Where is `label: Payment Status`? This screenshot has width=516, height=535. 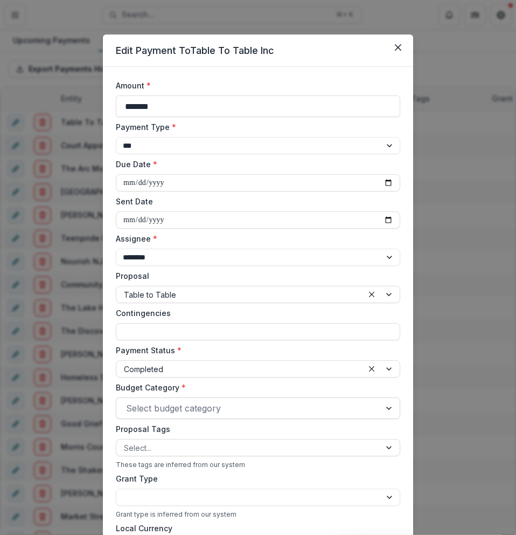 label: Payment Status is located at coordinates (255, 350).